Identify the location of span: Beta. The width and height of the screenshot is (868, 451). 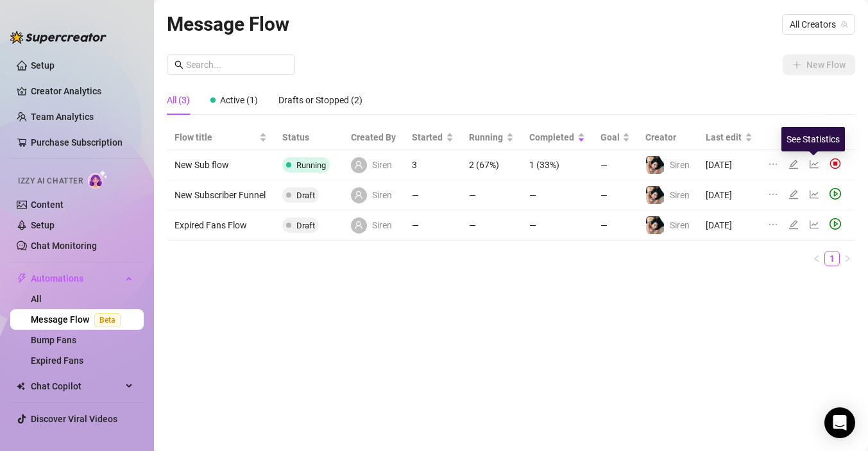
(107, 320).